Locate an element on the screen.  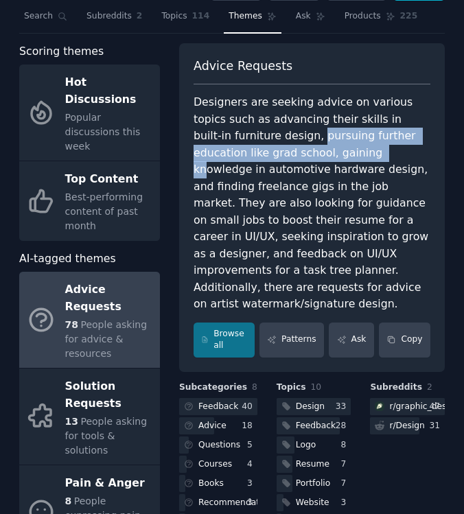
a: Questions5 is located at coordinates (218, 444).